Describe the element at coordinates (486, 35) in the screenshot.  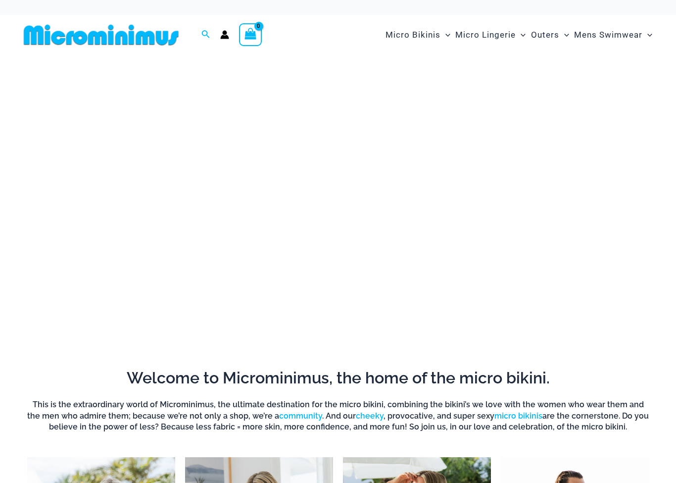
I see `span: Micro Lingerie` at that location.